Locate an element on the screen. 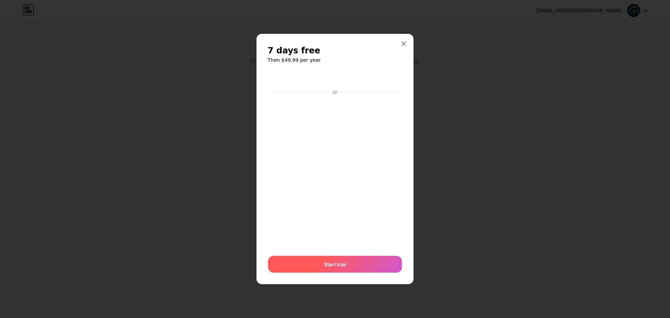 The image size is (670, 318). span: 7 days free is located at coordinates (294, 51).